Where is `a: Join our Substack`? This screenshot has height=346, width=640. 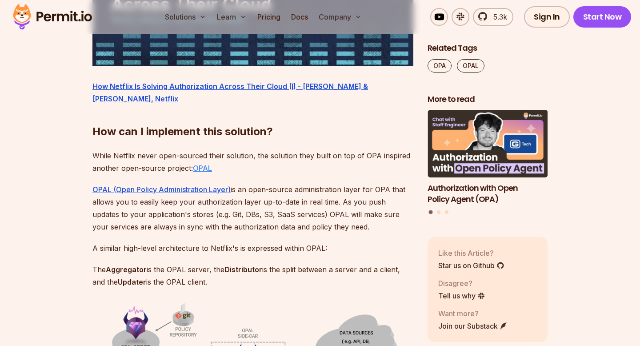
a: Join our Substack is located at coordinates (473, 326).